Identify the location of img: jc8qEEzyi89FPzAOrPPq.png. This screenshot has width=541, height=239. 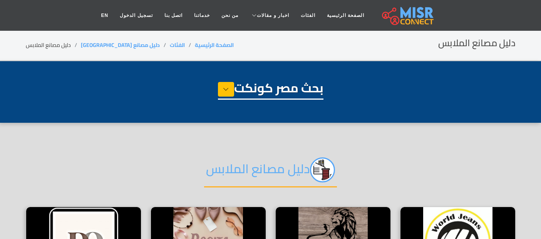
(322, 170).